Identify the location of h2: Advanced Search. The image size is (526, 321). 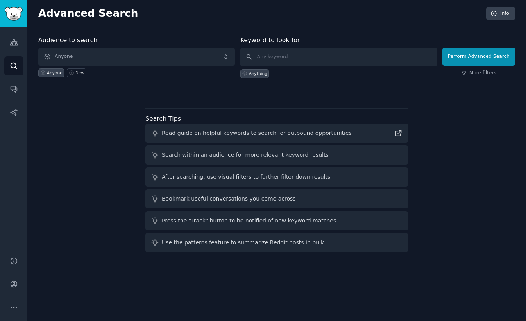
(260, 14).